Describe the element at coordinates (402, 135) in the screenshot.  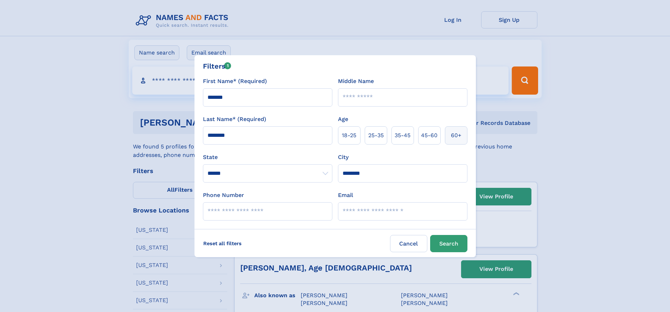
I see `span: 35‑45` at that location.